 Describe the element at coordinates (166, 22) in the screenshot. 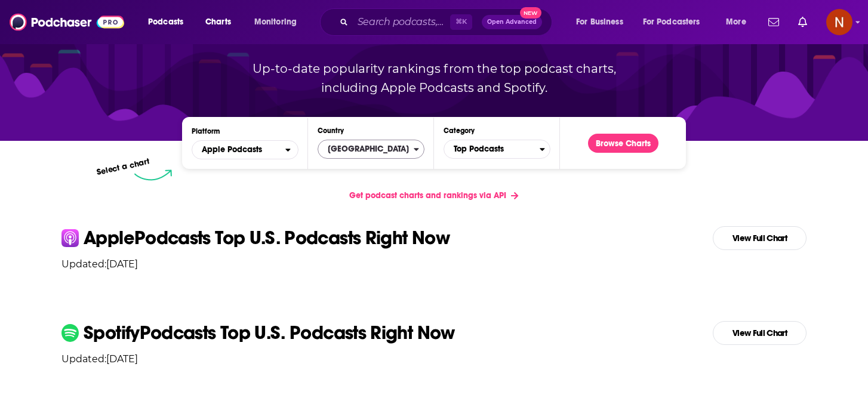

I see `span: Podcasts` at that location.